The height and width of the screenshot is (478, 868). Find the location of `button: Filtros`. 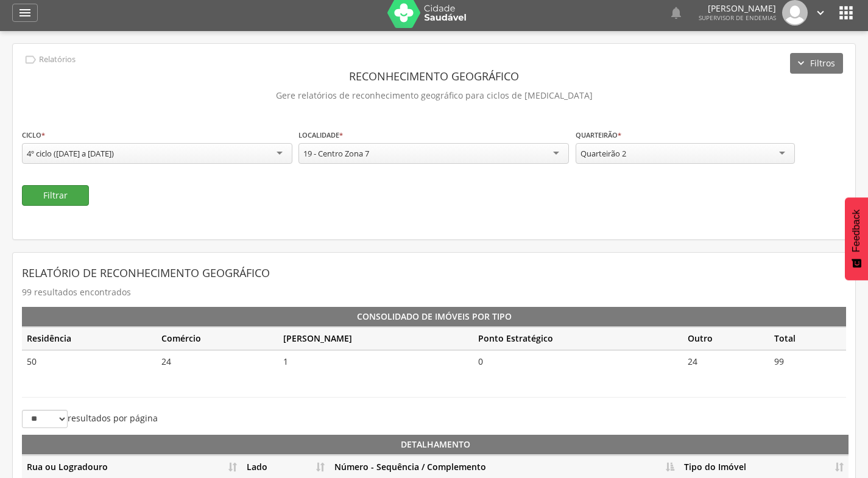

button: Filtros is located at coordinates (816, 63).